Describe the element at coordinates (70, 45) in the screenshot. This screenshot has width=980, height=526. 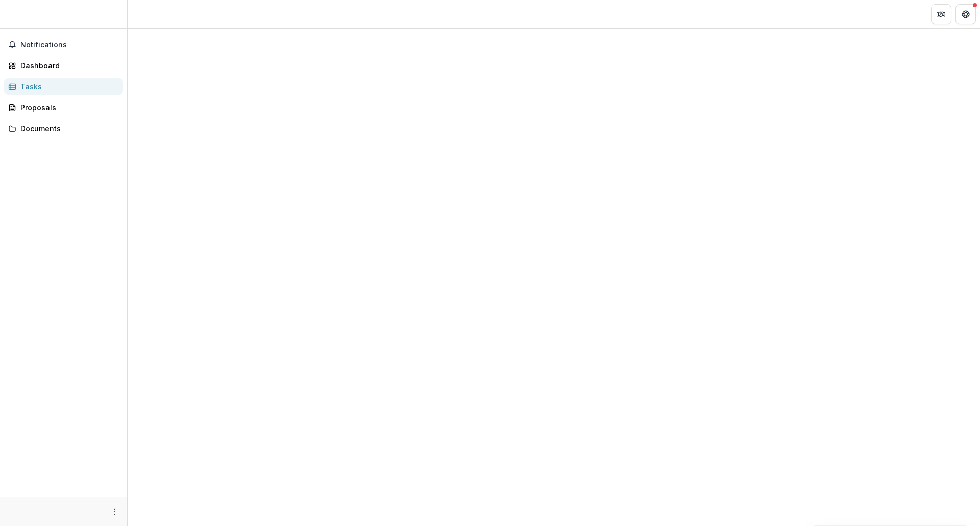
I see `span: Notifications` at that location.